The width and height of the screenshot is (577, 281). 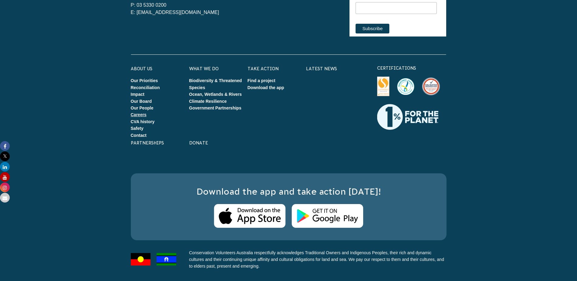 What do you see at coordinates (322, 69) in the screenshot?
I see `a: Latest News` at bounding box center [322, 69].